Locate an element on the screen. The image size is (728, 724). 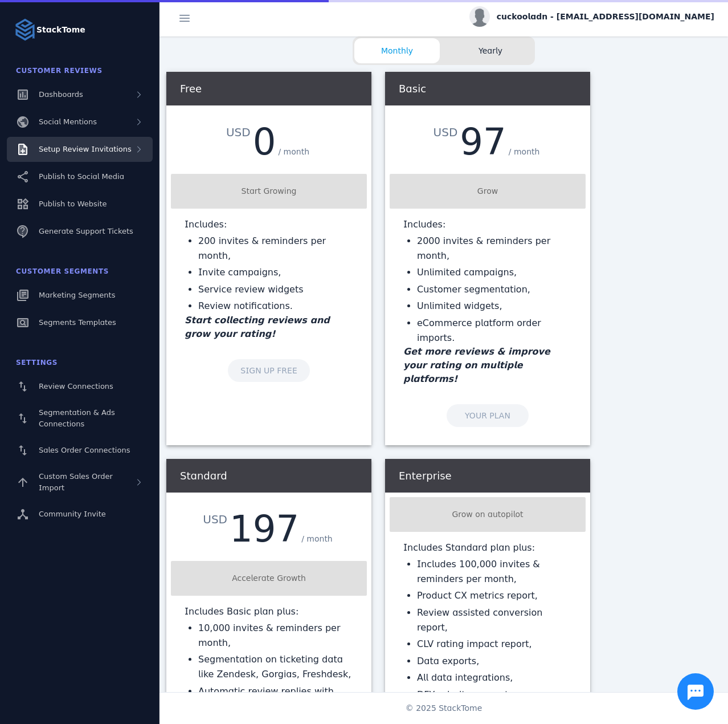
li: 200 invites & reminders per month, is located at coordinates (276, 248).